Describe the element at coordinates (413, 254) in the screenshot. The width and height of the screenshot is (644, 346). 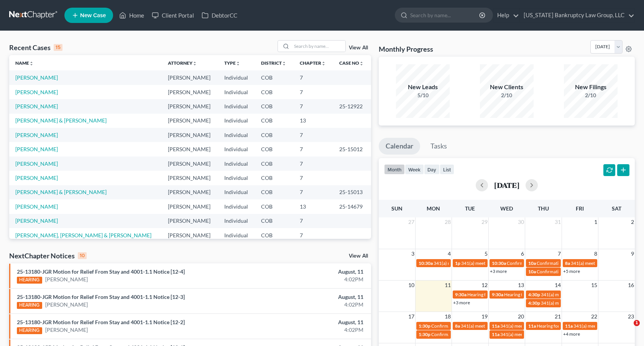
I see `span: 3` at that location.